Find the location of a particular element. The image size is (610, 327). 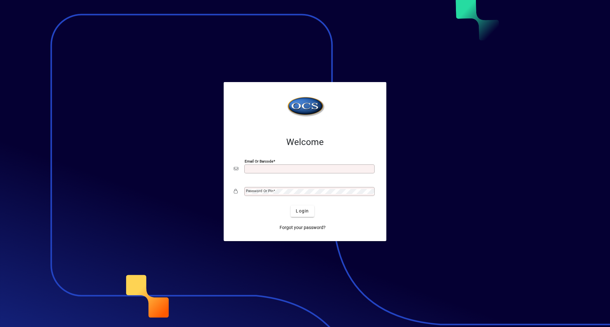

button: Login is located at coordinates (302, 211).